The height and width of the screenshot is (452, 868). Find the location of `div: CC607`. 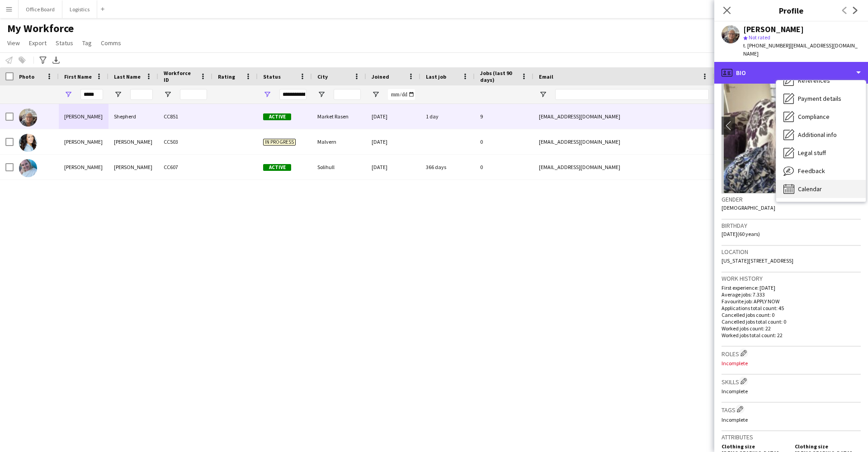

div: CC607 is located at coordinates (185, 166).